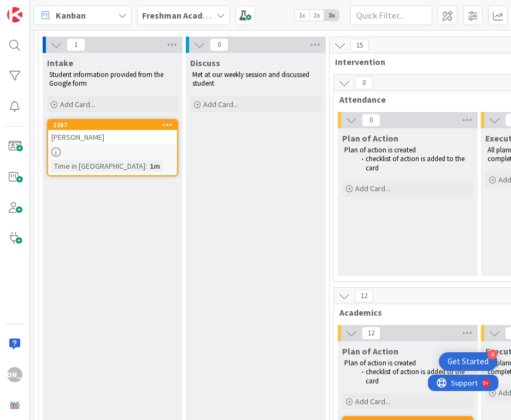  I want to click on span: Intake, so click(60, 63).